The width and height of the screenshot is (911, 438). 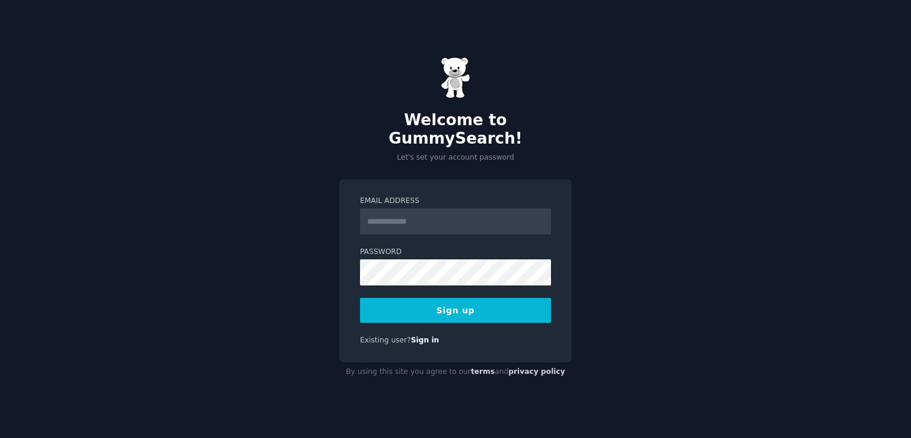 What do you see at coordinates (455, 252) in the screenshot?
I see `label: Password` at bounding box center [455, 252].